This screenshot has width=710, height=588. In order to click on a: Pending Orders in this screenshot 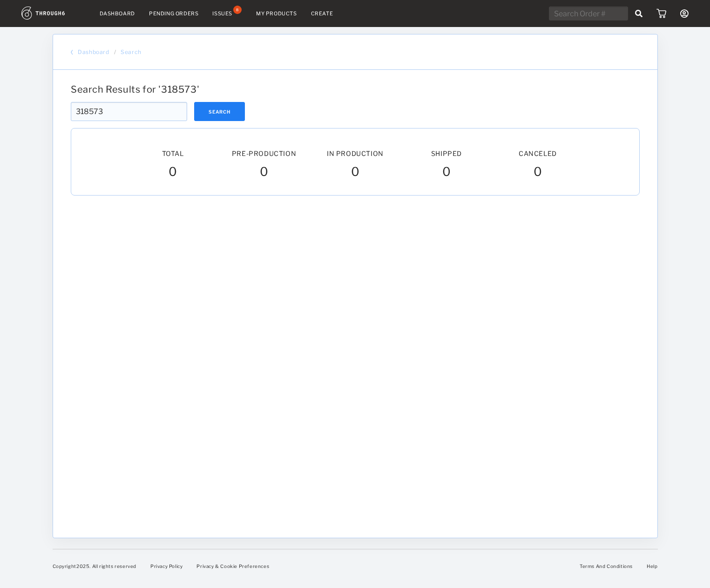, I will do `click(174, 14)`.